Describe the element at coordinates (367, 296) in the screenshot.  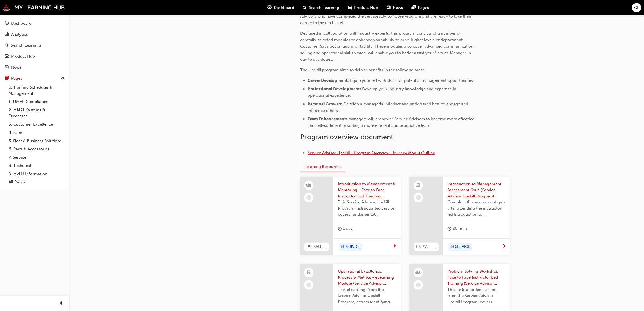
I see `span: This eLearning, from the Service Advisor Upskill Program, covers identifying areas for improvemen...` at that location.